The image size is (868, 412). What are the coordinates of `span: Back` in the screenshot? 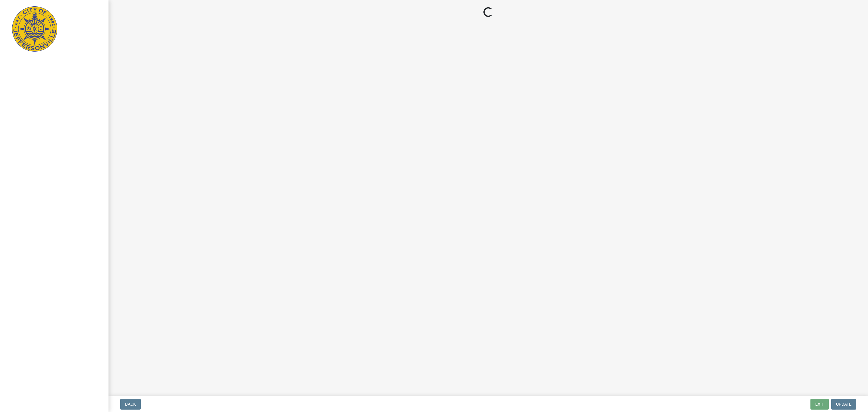 It's located at (130, 404).